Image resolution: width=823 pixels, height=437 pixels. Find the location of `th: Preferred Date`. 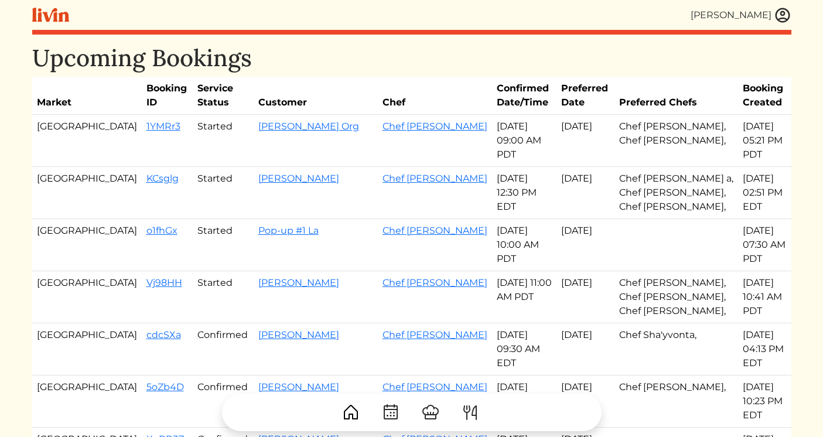

th: Preferred Date is located at coordinates (585, 95).